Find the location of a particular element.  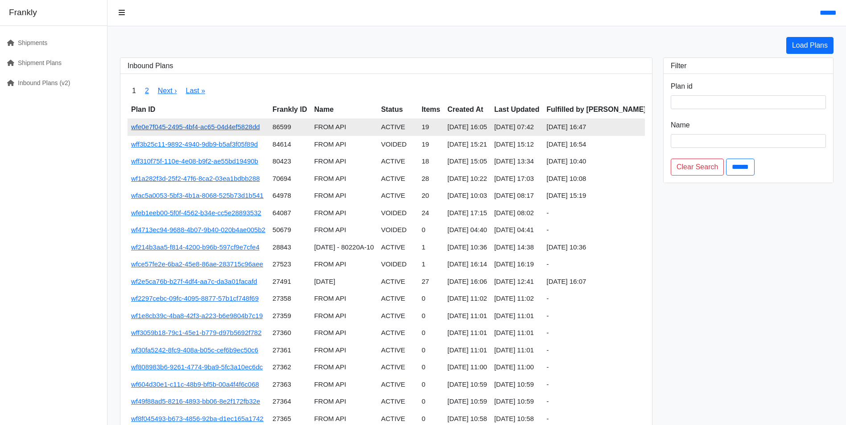

a: wf1a282f3d-25f2-47f6-8ca2-03ea1bdbb288 is located at coordinates (195, 178).